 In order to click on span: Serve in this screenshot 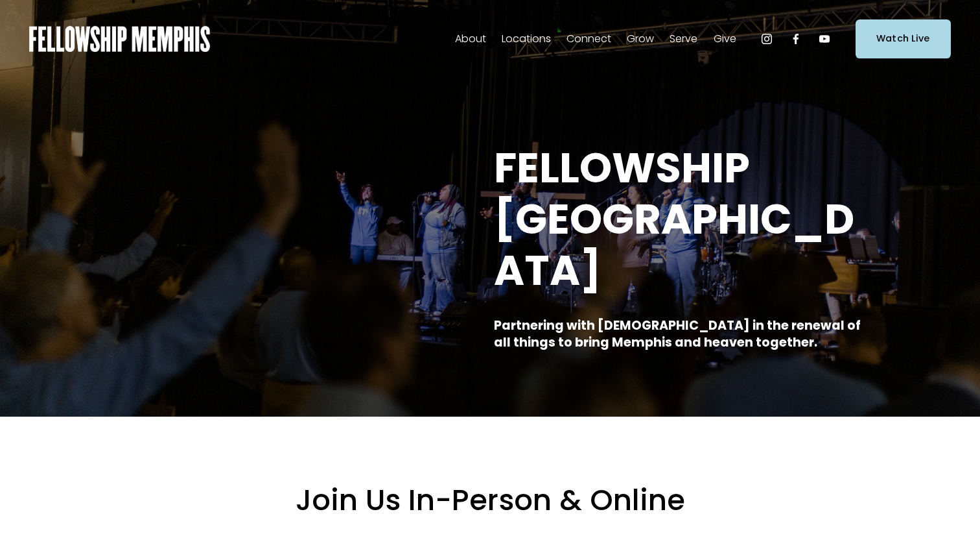, I will do `click(683, 38)`.